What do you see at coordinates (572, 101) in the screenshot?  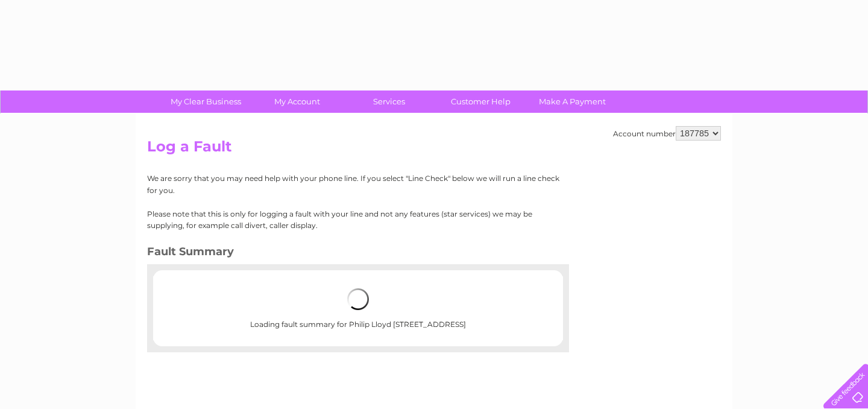 I see `a: Make A Payment` at bounding box center [572, 101].